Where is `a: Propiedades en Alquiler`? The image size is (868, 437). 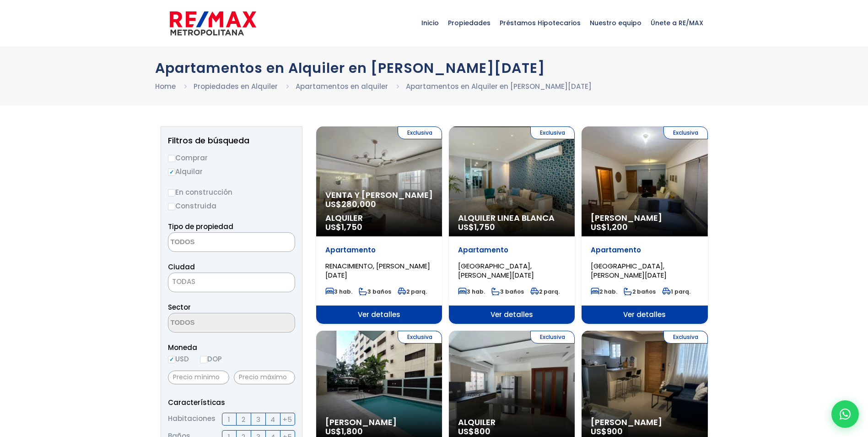
a: Propiedades en Alquiler is located at coordinates (236, 86).